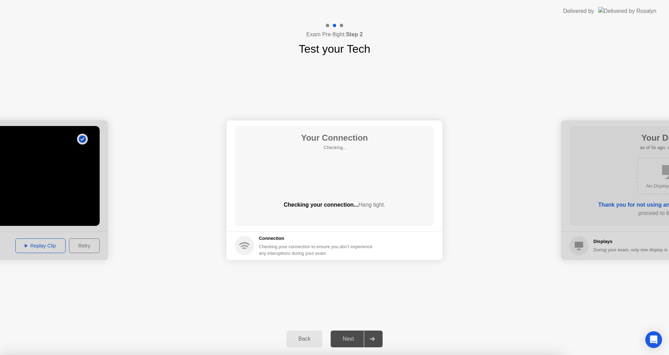 This screenshot has width=669, height=355. What do you see at coordinates (335, 205) in the screenshot?
I see `div: Checking your connection...` at bounding box center [335, 205].